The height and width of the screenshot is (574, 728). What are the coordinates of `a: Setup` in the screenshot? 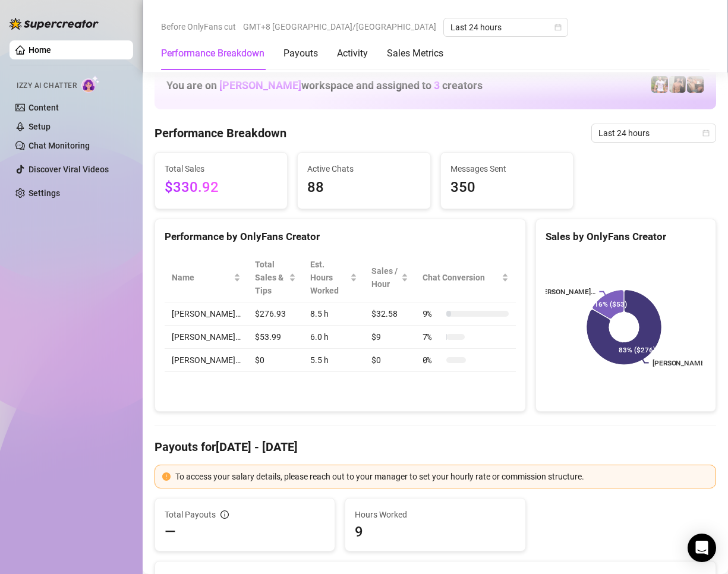 It's located at (39, 126).